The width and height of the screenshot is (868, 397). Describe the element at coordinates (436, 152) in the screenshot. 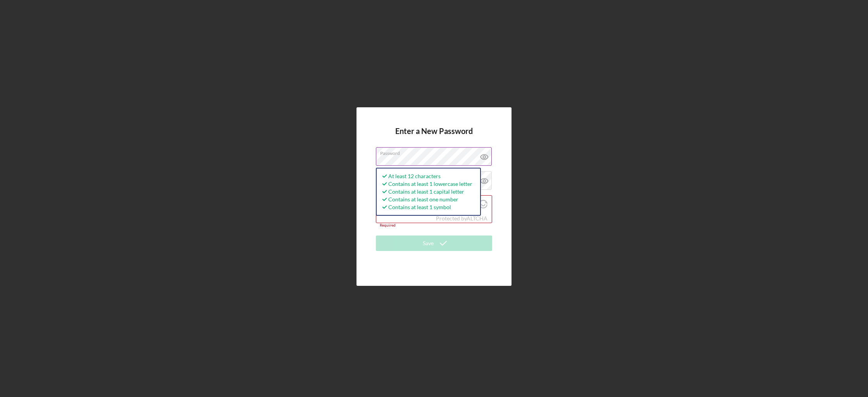

I see `label: Password` at that location.